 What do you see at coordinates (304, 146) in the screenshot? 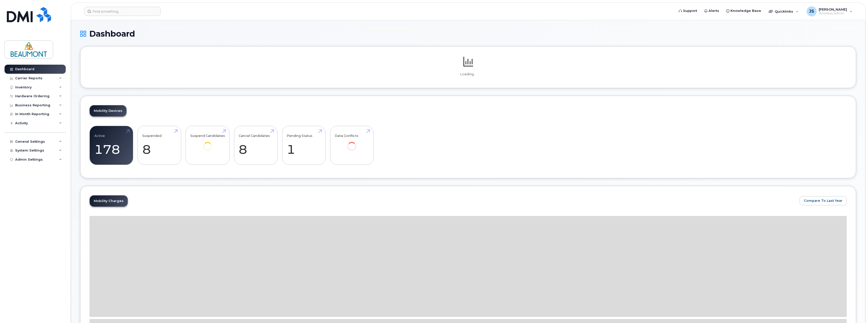
I see `a: Pending Status 1` at bounding box center [304, 146].